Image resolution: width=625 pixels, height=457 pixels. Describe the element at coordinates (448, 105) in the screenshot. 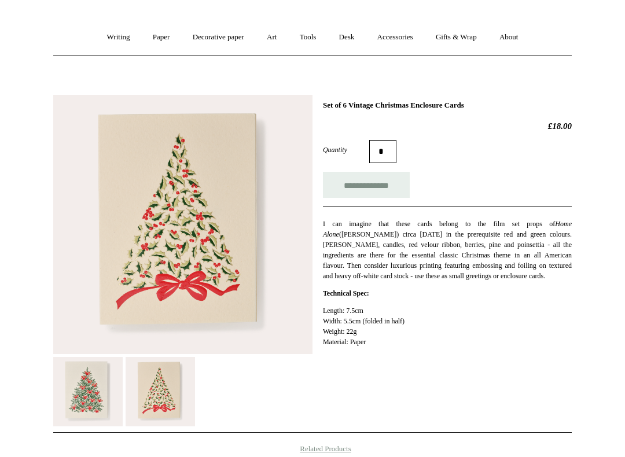

I see `h1: Set of 6 Vintage Christmas Enclosure Cards` at that location.